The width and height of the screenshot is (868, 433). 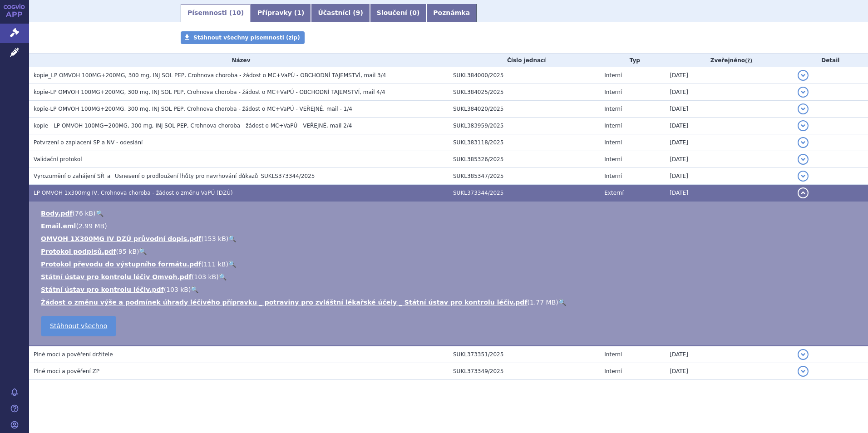 What do you see at coordinates (58, 226) in the screenshot?
I see `a: Email.eml` at bounding box center [58, 226].